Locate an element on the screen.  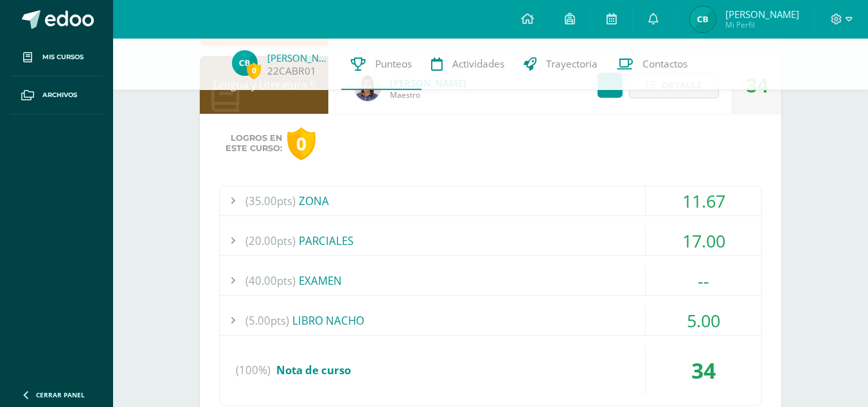
a: 22CABR01 is located at coordinates (292, 70).